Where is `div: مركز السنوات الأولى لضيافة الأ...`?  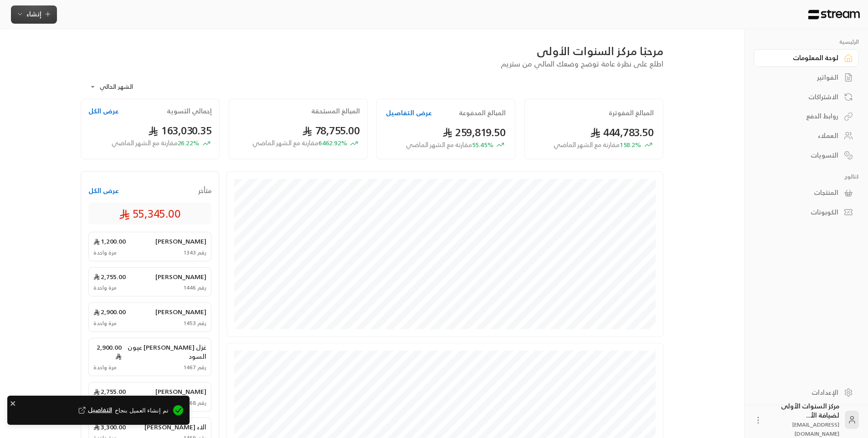 div: مركز السنوات الأولى لضيافة الأ... is located at coordinates (803, 420).